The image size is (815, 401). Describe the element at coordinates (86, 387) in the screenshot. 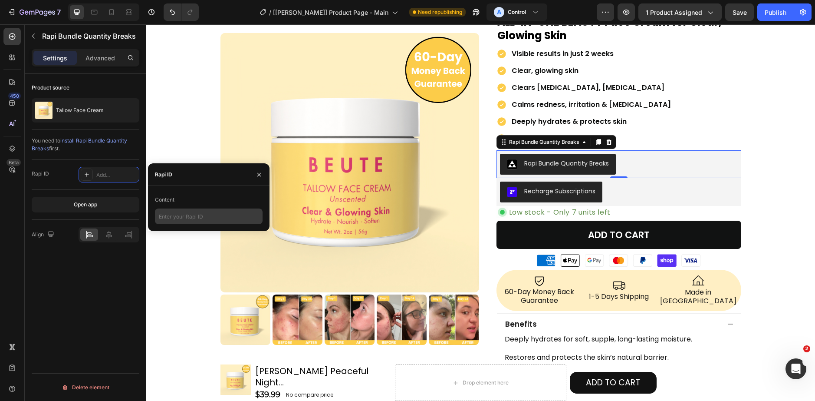

I see `div: Delete element` at that location.